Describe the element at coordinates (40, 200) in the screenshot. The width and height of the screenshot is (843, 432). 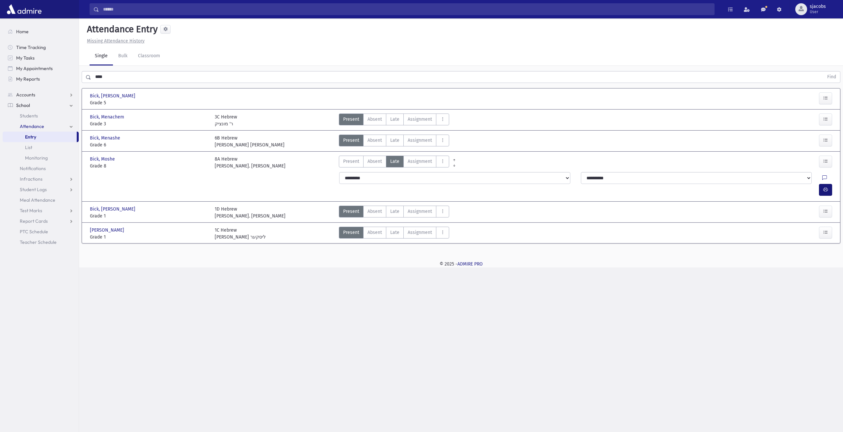
I see `a: Meal Attendance` at that location.